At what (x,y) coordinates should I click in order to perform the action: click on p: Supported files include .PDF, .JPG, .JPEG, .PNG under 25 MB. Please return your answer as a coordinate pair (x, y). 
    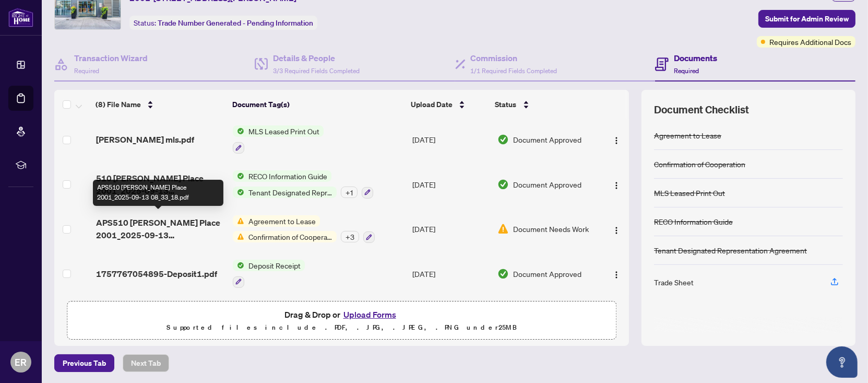
    Looking at the image, I should click on (342, 328).